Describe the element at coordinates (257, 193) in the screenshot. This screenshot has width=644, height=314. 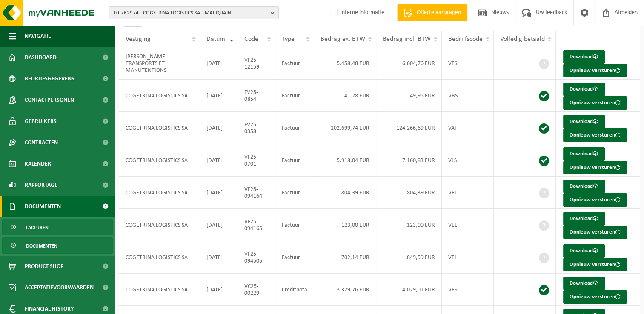
I see `td: VF25-094164` at that location.